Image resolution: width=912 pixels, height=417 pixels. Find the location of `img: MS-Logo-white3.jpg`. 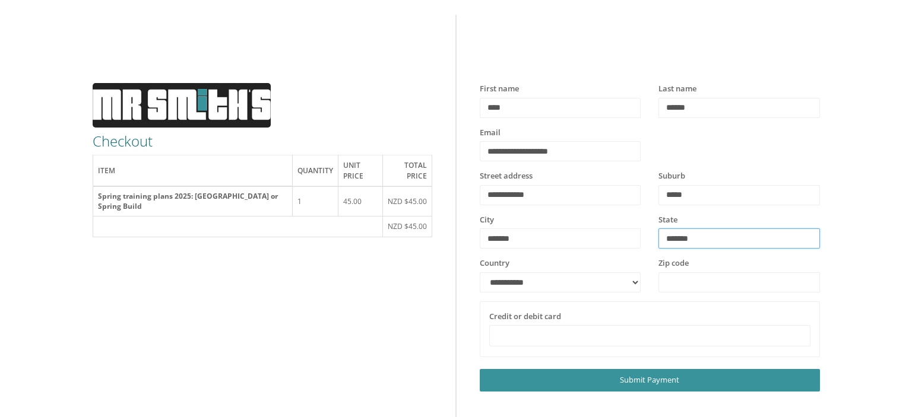

img: MS-Logo-white3.jpg is located at coordinates (182, 105).